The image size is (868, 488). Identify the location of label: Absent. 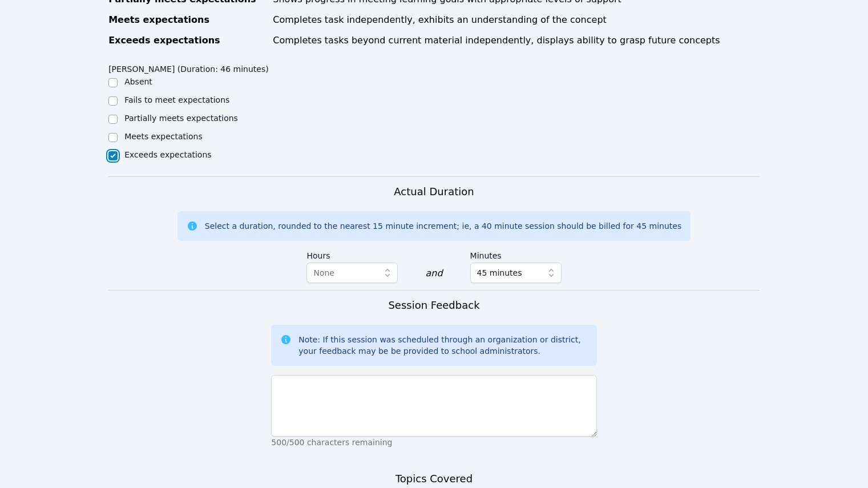
(138, 82).